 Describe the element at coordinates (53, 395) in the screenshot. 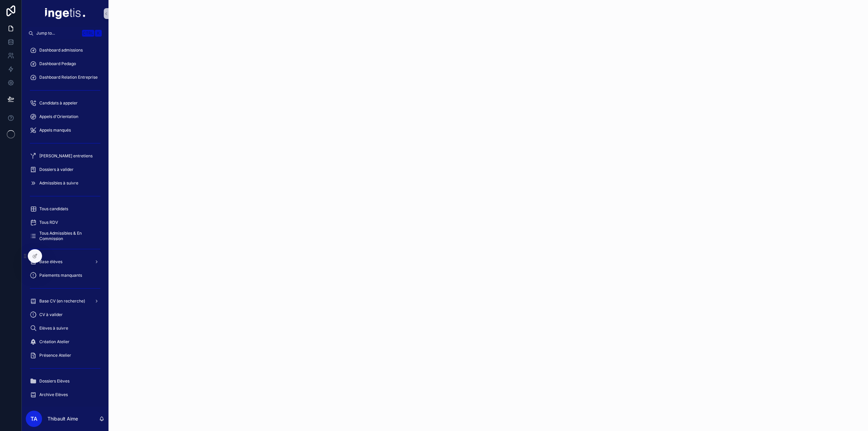

I see `span: Archive Elèves` at that location.